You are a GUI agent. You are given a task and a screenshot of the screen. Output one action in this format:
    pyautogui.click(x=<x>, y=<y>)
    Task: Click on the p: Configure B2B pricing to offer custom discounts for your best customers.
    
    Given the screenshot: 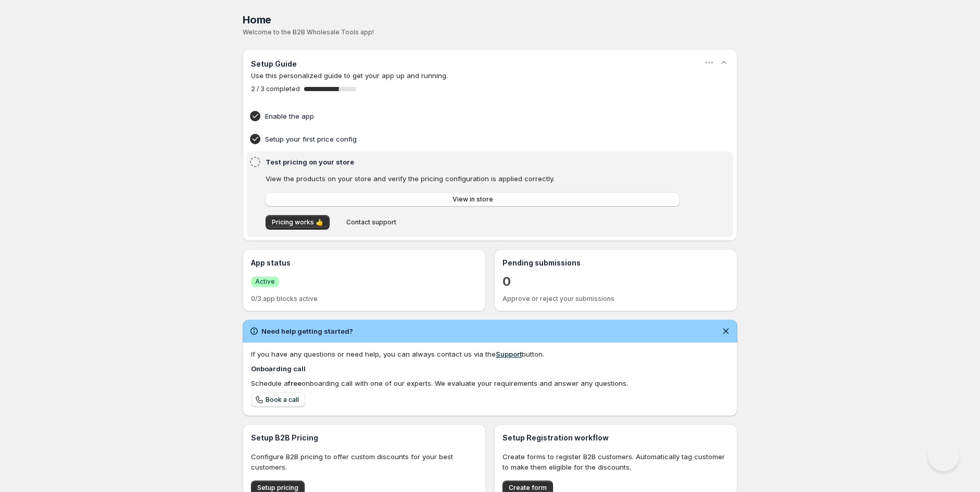 What is the action you would take?
    pyautogui.click(x=364, y=461)
    